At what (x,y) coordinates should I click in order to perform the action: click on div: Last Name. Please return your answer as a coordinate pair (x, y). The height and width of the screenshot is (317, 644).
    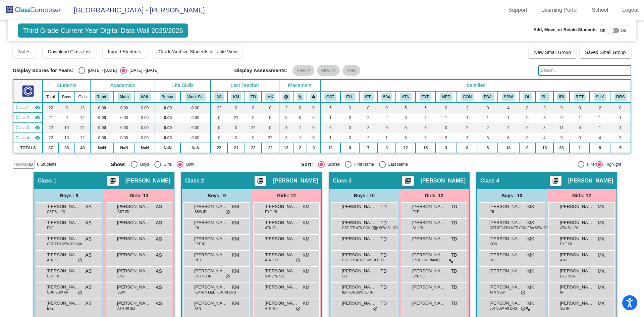
    Looking at the image, I should click on (397, 164).